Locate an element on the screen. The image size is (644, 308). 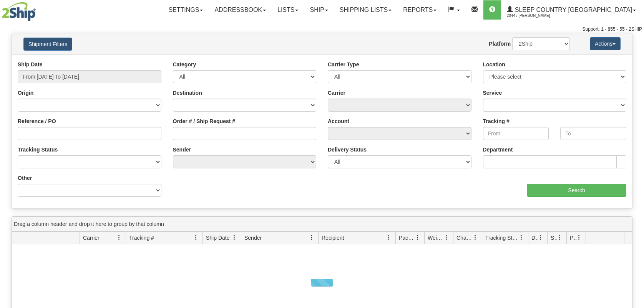
span: Tracking # is located at coordinates (142, 238).